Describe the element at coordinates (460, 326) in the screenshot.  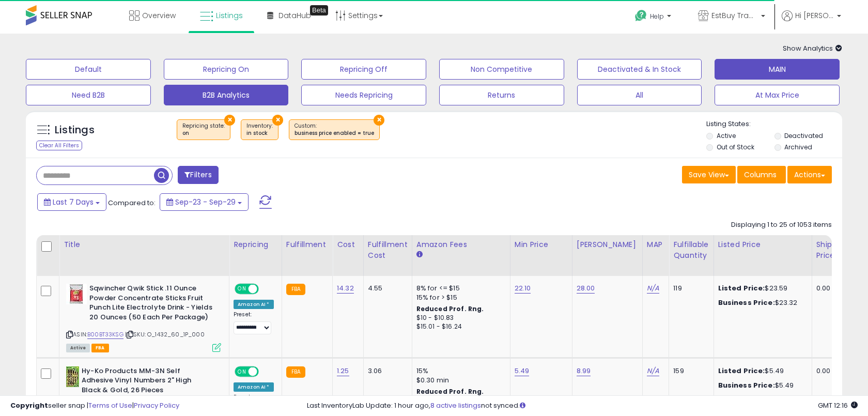
I see `div: $15.01 - $16.24` at that location.